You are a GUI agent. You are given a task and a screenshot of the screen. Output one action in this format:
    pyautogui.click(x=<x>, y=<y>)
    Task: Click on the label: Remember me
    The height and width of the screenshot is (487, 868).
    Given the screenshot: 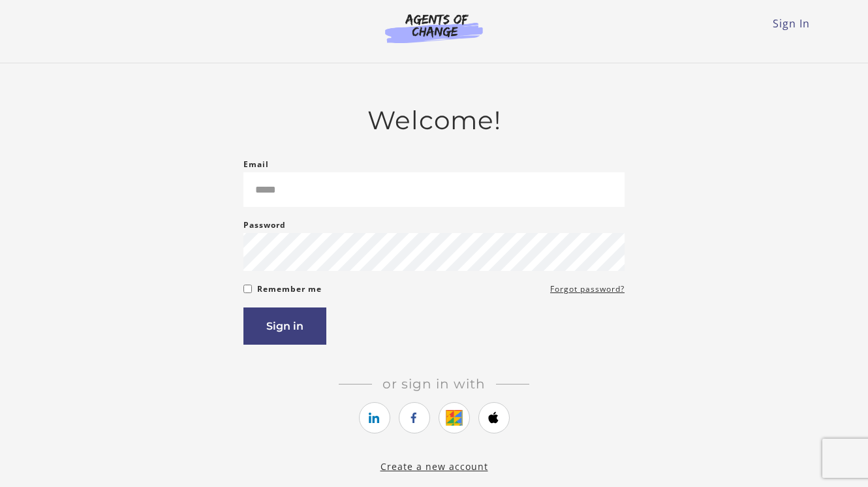 What is the action you would take?
    pyautogui.click(x=289, y=289)
    